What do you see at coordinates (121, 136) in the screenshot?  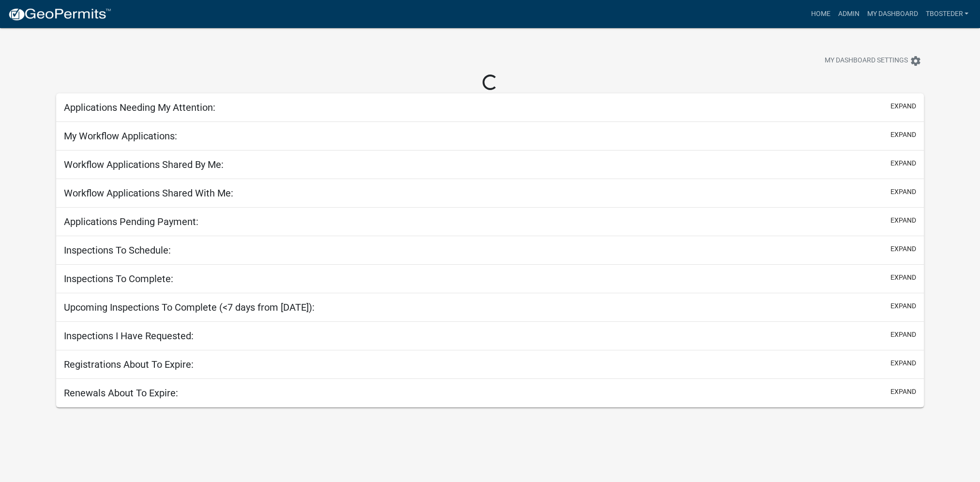 I see `h5: My Workflow Applications:` at bounding box center [121, 136].